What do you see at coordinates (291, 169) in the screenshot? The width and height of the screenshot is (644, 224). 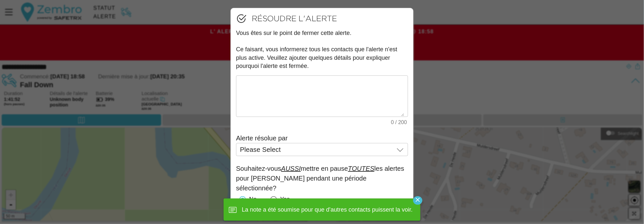 I see `u: AUSSI` at bounding box center [291, 169].